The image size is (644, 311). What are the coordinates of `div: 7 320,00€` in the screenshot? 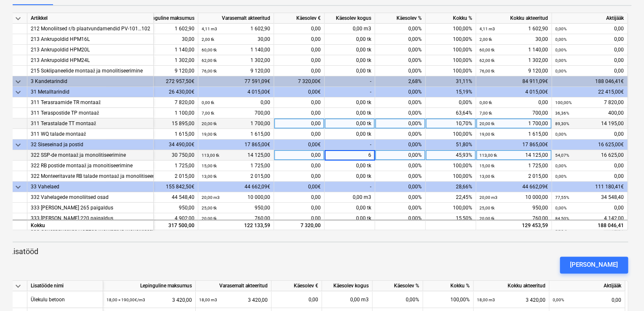 It's located at (299, 81).